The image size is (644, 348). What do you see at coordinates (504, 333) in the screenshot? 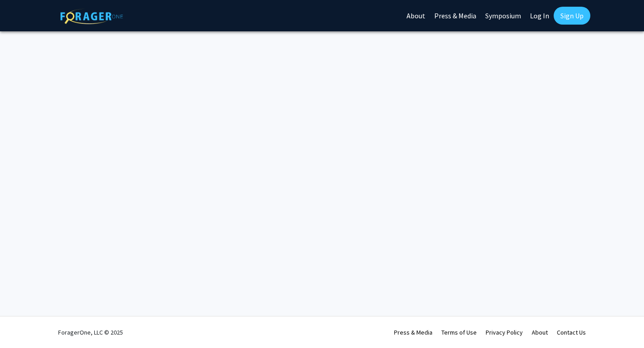
I see `a: Privacy Policy` at bounding box center [504, 333].